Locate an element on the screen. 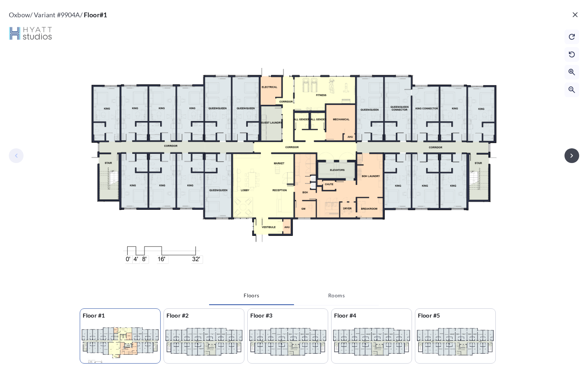 Image resolution: width=588 pixels, height=368 pixels. p: Oxbow / Variant # 9904A / is located at coordinates (57, 15).